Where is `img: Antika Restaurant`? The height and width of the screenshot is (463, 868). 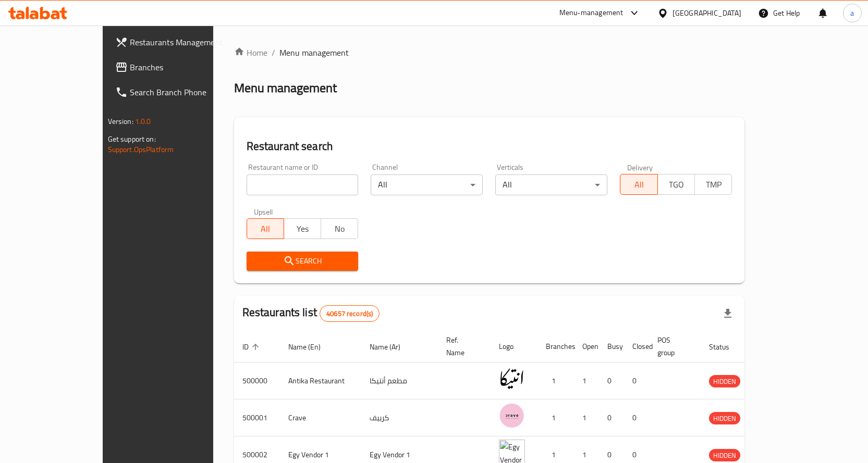
img: Antika Restaurant is located at coordinates (512, 378).